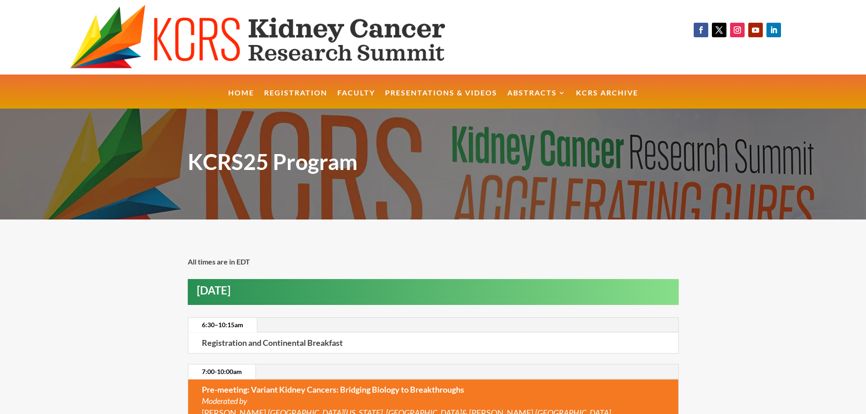 This screenshot has width=866, height=414. What do you see at coordinates (241, 99) in the screenshot?
I see `a: Home` at bounding box center [241, 99].